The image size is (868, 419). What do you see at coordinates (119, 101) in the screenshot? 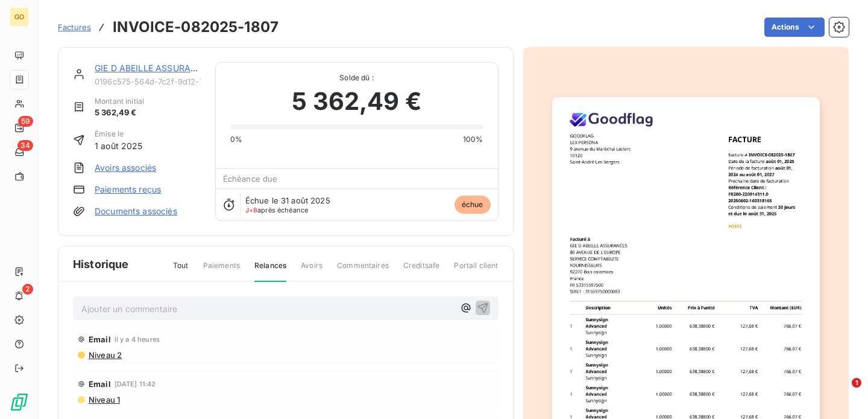
I see `span: Montant initial` at bounding box center [119, 101].